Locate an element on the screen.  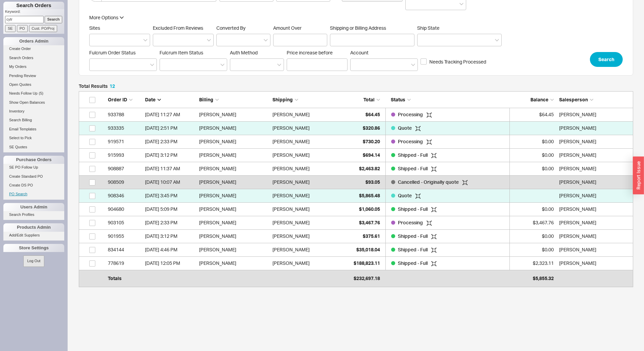
span: $188,823.11 is located at coordinates (367, 263).